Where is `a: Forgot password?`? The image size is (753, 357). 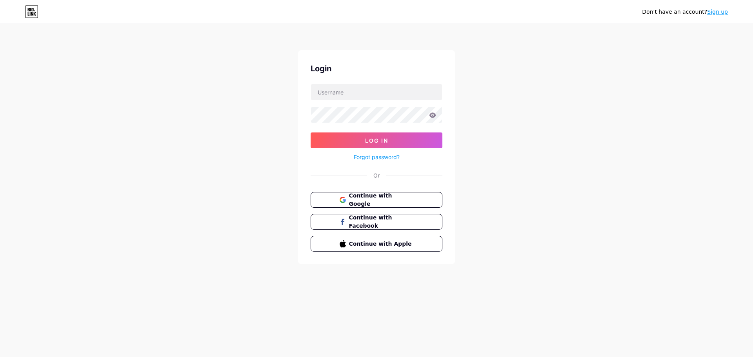
a: Forgot password? is located at coordinates (376, 157).